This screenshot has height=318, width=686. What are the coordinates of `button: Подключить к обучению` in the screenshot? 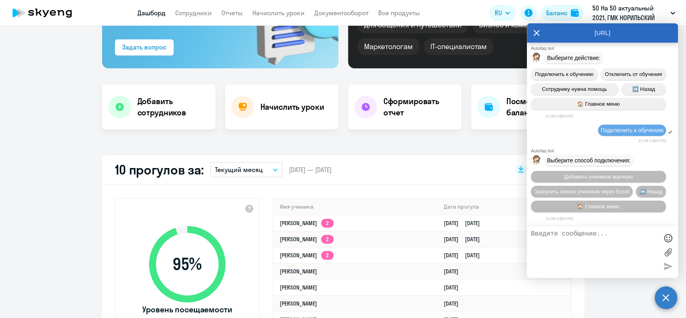 It's located at (564, 74).